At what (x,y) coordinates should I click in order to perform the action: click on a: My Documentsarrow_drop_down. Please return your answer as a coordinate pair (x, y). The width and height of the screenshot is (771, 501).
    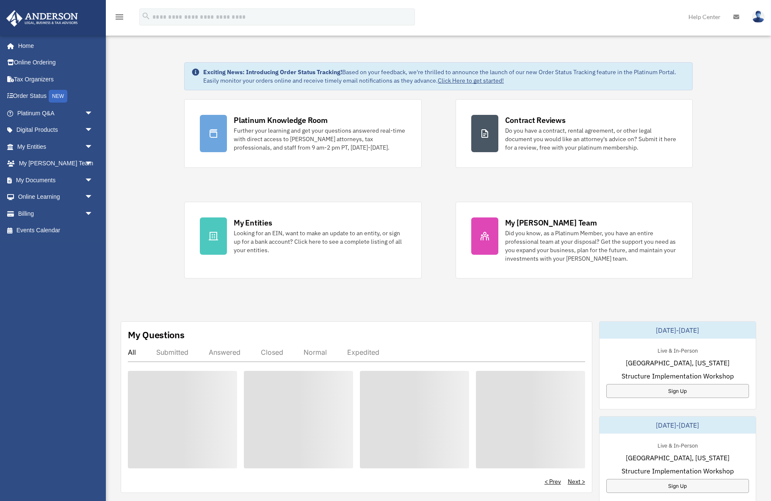
    Looking at the image, I should click on (56, 180).